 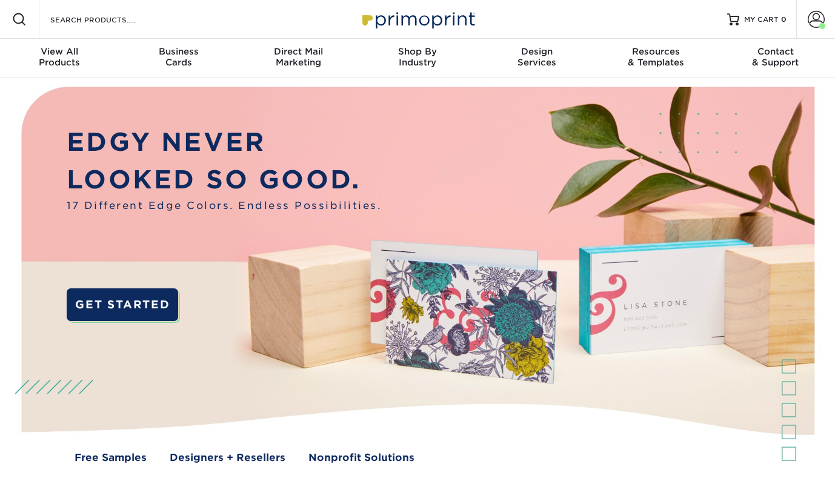 I want to click on div: & Templates, so click(x=656, y=57).